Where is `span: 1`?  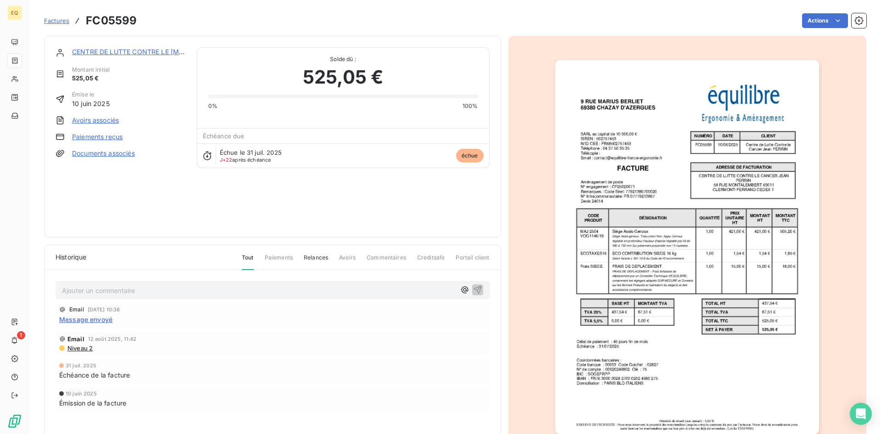
span: 1 is located at coordinates (21, 335).